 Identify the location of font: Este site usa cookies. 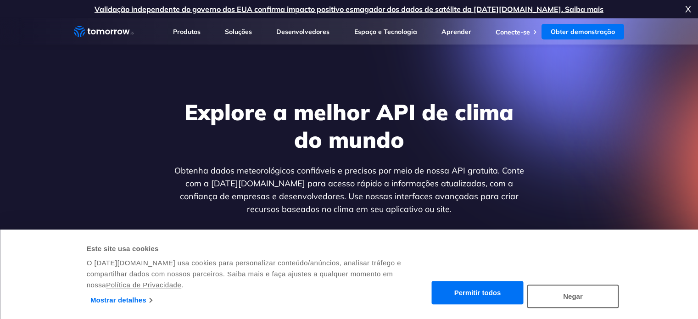
(122, 248).